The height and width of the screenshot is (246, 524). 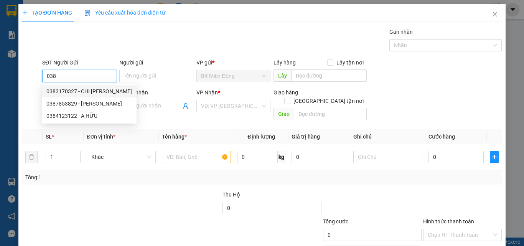 What do you see at coordinates (197, 157) in the screenshot?
I see `input: VD: Bàn, Ghế` at bounding box center [197, 157].